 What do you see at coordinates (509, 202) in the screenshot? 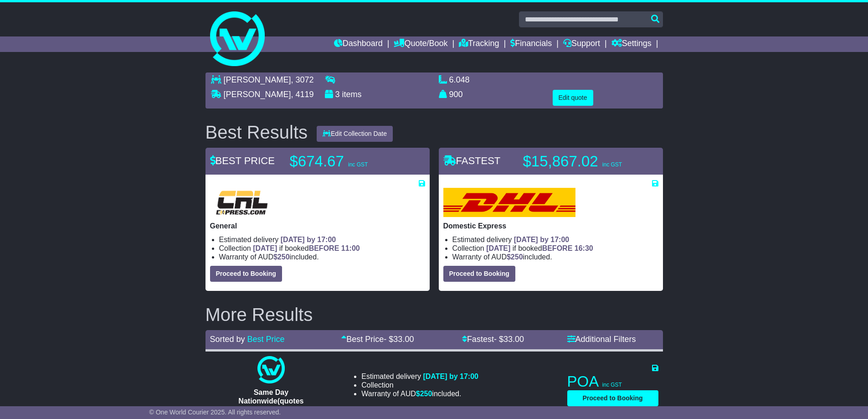
I see `img: DHL: Domestic Express` at bounding box center [509, 202].